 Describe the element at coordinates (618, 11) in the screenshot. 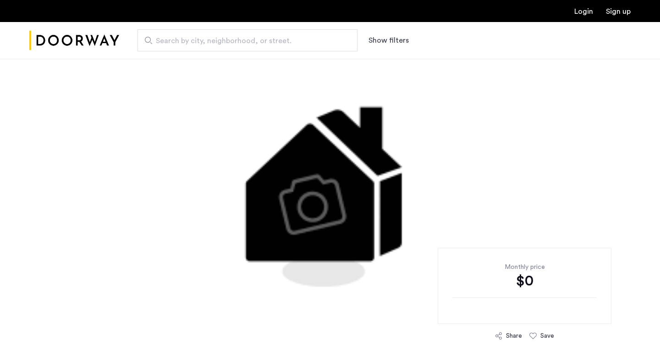

I see `a: Registration` at that location.